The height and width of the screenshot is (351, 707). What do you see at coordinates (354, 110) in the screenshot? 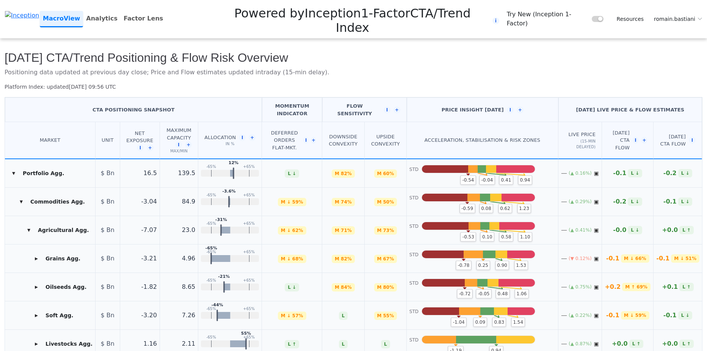
I see `p: Flow Sensitivity` at bounding box center [354, 110].